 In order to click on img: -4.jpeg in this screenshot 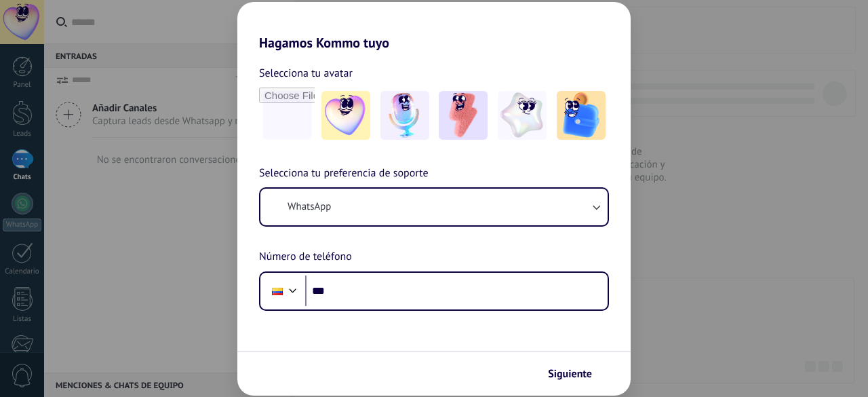, I will do `click(522, 116)`.